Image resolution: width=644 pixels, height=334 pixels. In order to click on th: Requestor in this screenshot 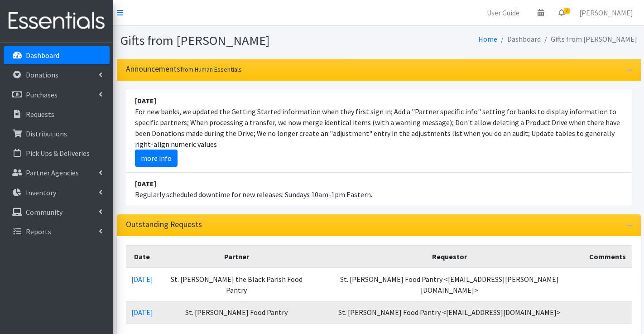, I will do `click(449, 257)`.